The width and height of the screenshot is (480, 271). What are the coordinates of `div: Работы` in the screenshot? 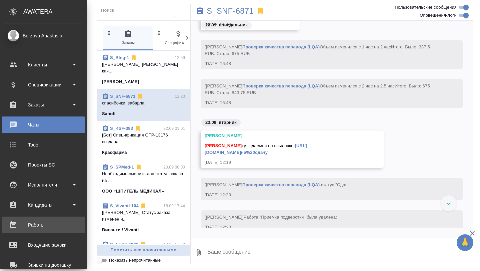 It's located at (43, 225).